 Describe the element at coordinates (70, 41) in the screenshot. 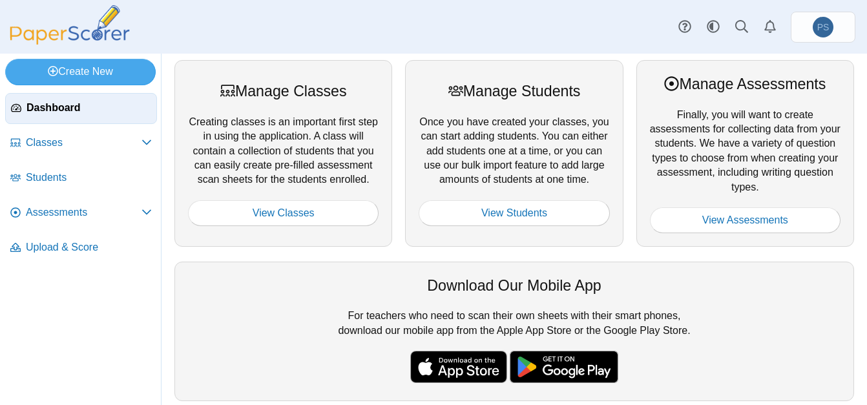

I see `a: PaperScorer` at that location.